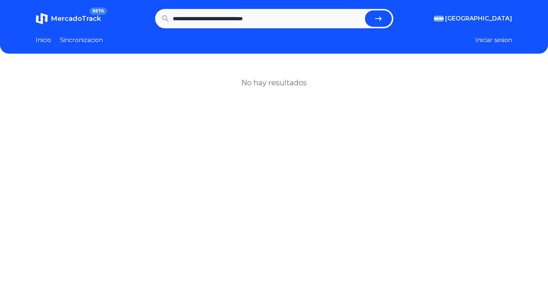 This screenshot has width=548, height=282. What do you see at coordinates (98, 11) in the screenshot?
I see `span: BETA` at bounding box center [98, 11].